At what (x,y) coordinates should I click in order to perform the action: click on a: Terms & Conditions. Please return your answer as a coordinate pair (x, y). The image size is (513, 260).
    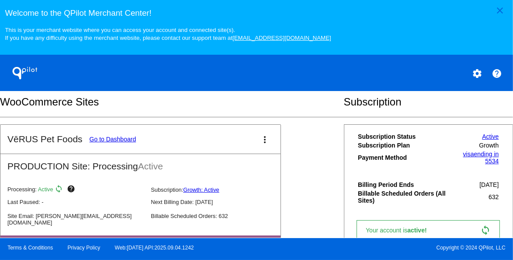
    Looking at the image, I should click on (30, 247).